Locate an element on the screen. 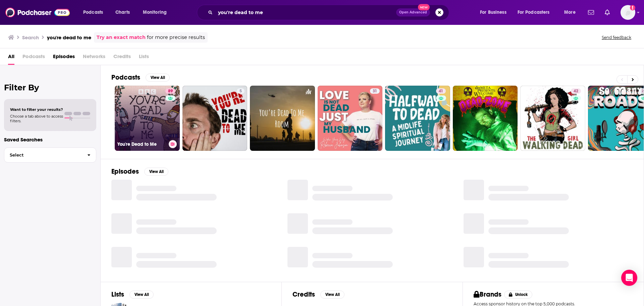  span: For Podcasters is located at coordinates (534, 13).